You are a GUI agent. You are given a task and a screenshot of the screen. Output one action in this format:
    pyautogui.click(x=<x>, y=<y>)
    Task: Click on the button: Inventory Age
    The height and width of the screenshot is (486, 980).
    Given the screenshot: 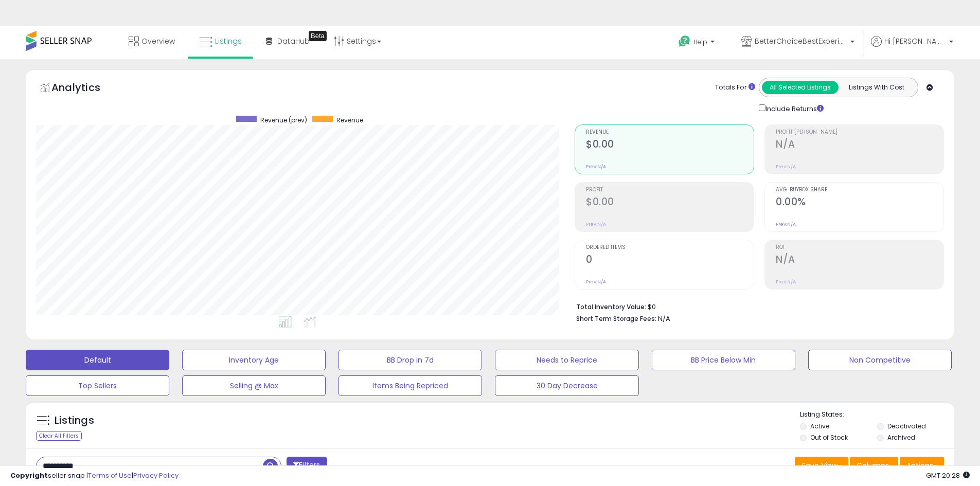 What is the action you would take?
    pyautogui.click(x=254, y=360)
    